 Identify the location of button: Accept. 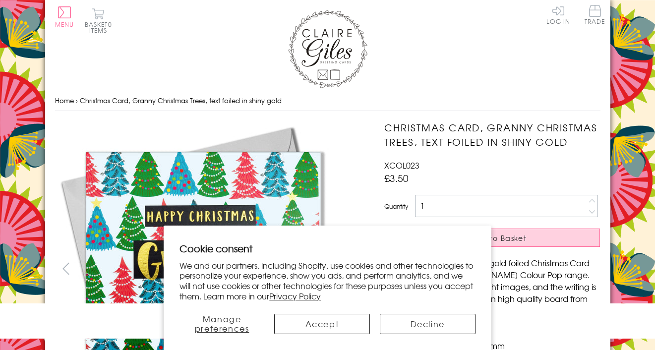
(322, 324).